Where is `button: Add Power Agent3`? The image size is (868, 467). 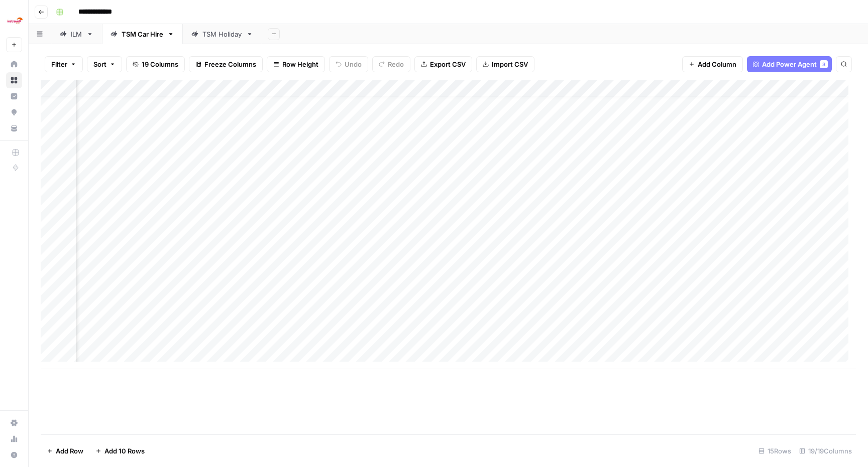 button: Add Power Agent3 is located at coordinates (789, 64).